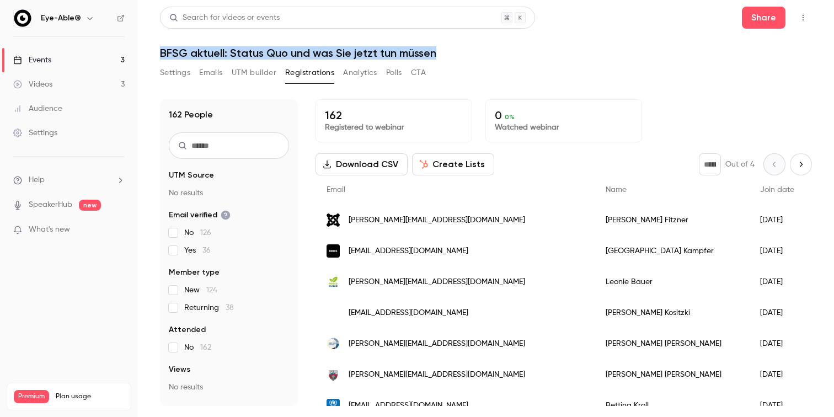 This screenshot has width=834, height=417. I want to click on h1: BFSG aktuell: Status Quo und was Sie jetzt tun müssen, so click(486, 53).